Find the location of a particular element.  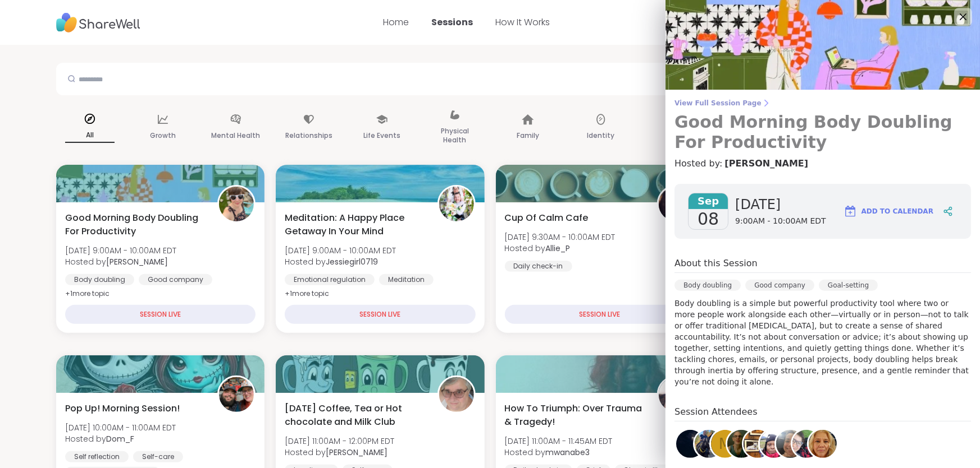

img: Dom_F is located at coordinates (236, 395).